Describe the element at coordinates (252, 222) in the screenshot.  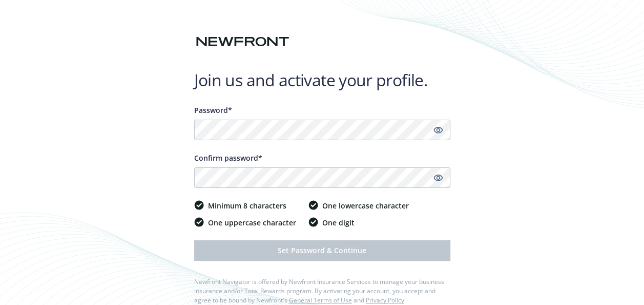
I see `span: One uppercase character` at that location.